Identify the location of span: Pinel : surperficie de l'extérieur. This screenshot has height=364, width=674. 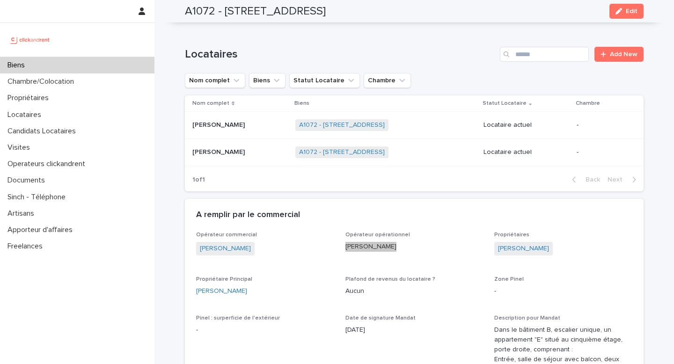
(238, 318).